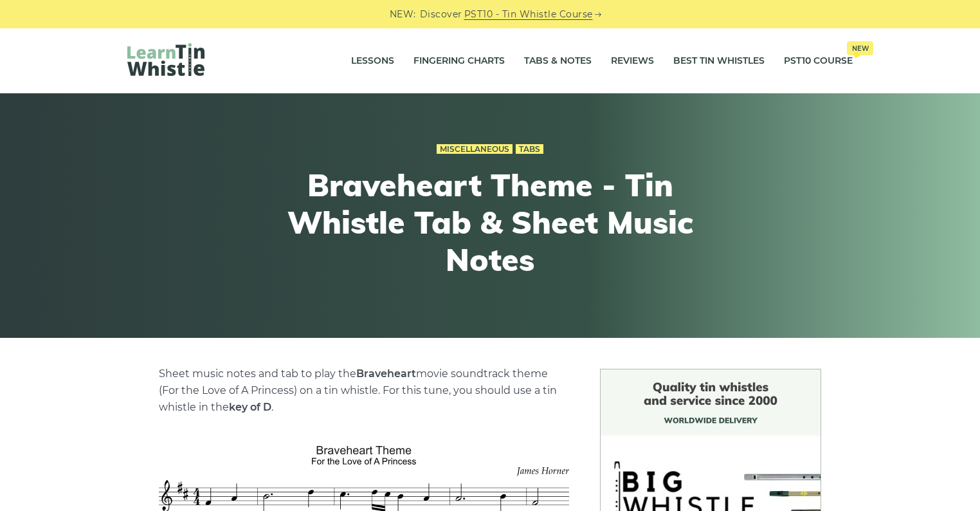 Image resolution: width=980 pixels, height=511 pixels. What do you see at coordinates (860, 48) in the screenshot?
I see `span: New` at bounding box center [860, 48].